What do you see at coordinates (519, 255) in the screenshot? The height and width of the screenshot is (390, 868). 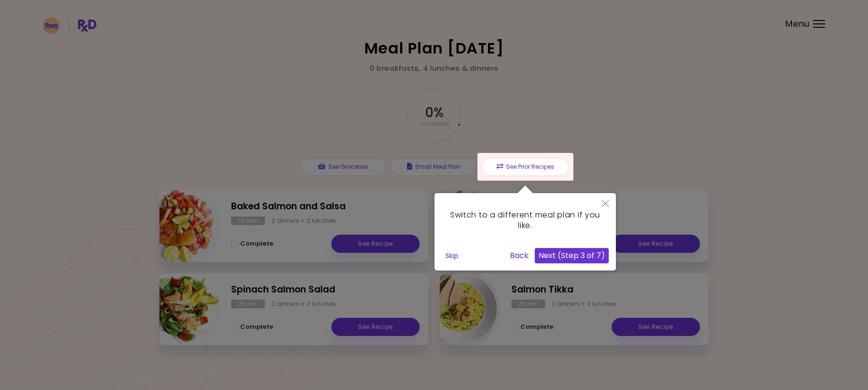 I see `button: Back` at bounding box center [519, 255].